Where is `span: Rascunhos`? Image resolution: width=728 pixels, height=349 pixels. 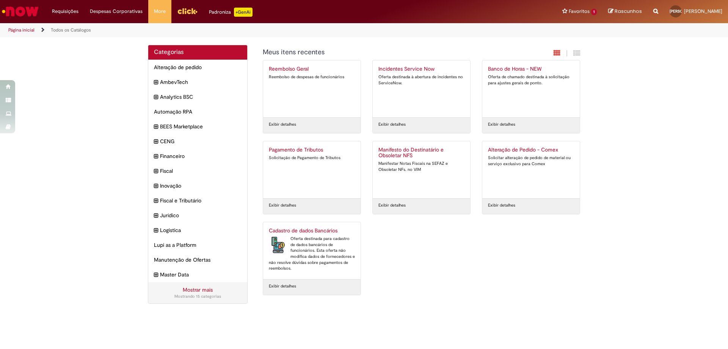
span: Rascunhos is located at coordinates (629, 11).